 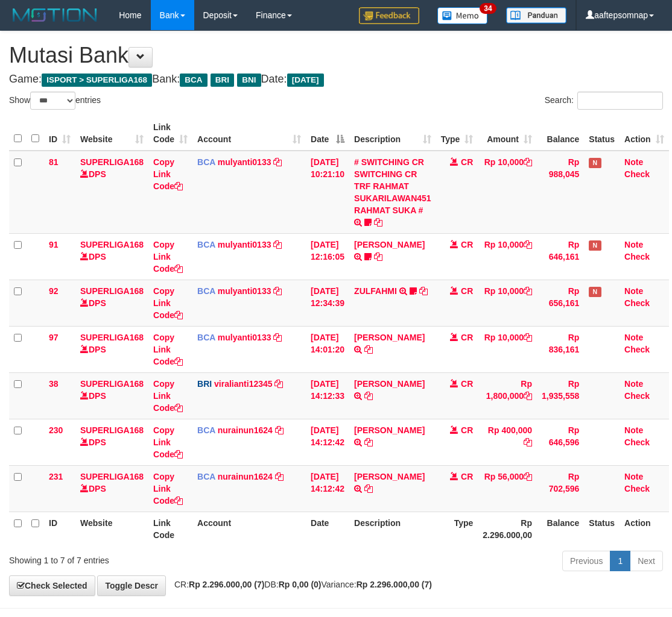 What do you see at coordinates (336, 80) in the screenshot?
I see `h4: Game: Bank: Date:` at bounding box center [336, 80].